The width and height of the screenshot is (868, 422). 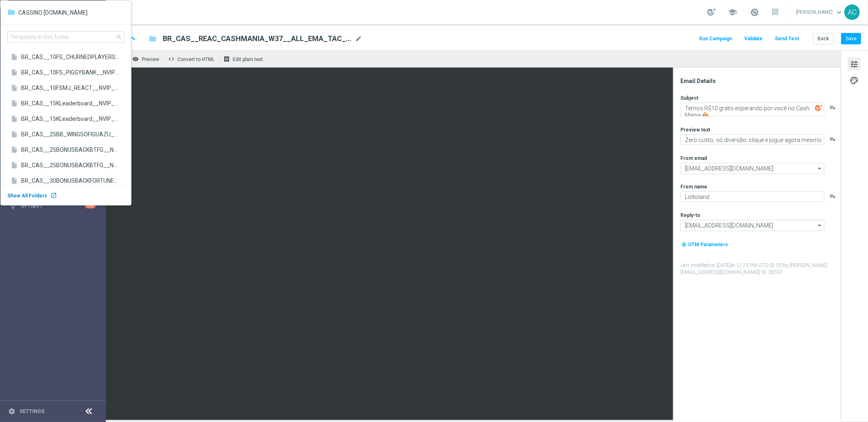 I want to click on button: Validate, so click(x=753, y=39).